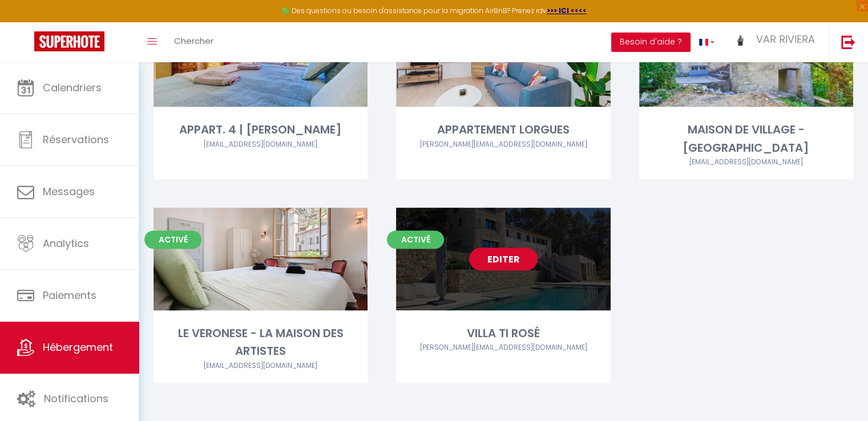  What do you see at coordinates (566, 10) in the screenshot?
I see `strong: >>> ICI <<<<` at bounding box center [566, 10].